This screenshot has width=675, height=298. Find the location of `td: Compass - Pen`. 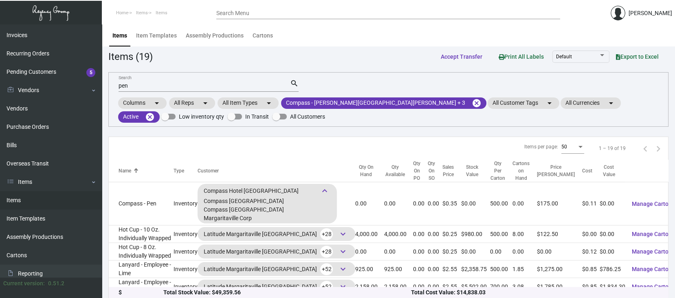

td: Compass - Pen is located at coordinates (141, 204).